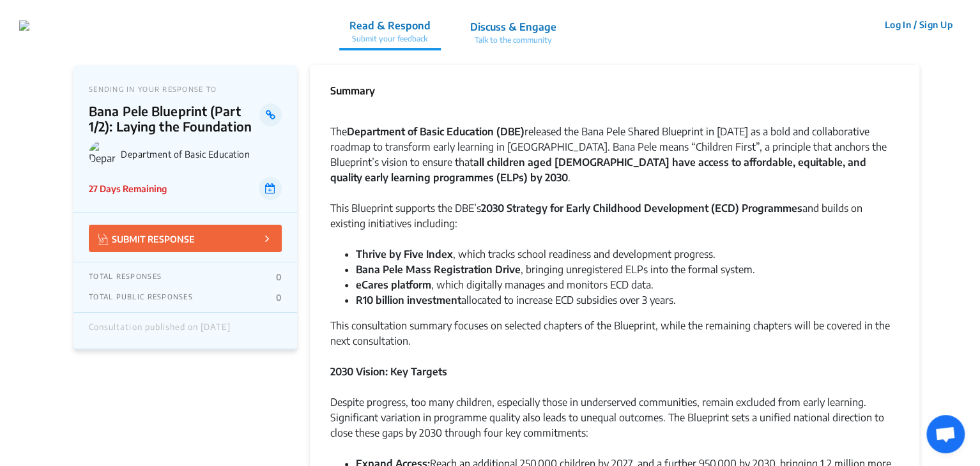 This screenshot has width=980, height=466. I want to click on div: This consultation summary focuses on selected chapters of the Blueprint, while the remaining chap..., so click(615, 341).